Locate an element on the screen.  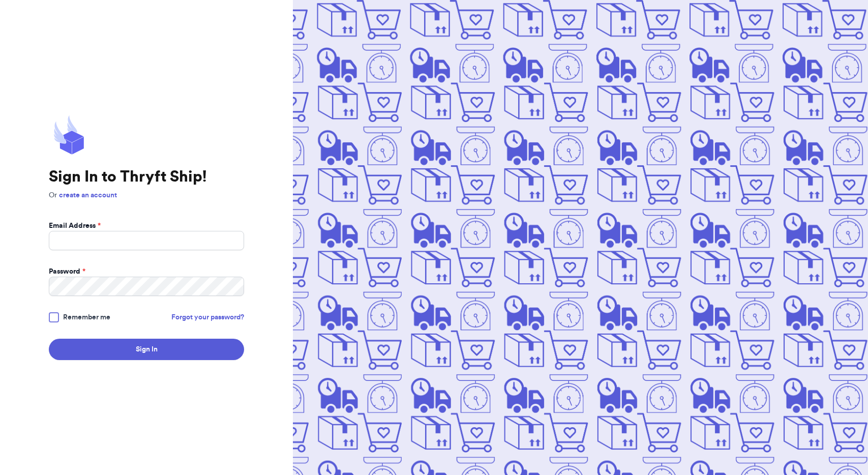
span: Remember me is located at coordinates (87, 318).